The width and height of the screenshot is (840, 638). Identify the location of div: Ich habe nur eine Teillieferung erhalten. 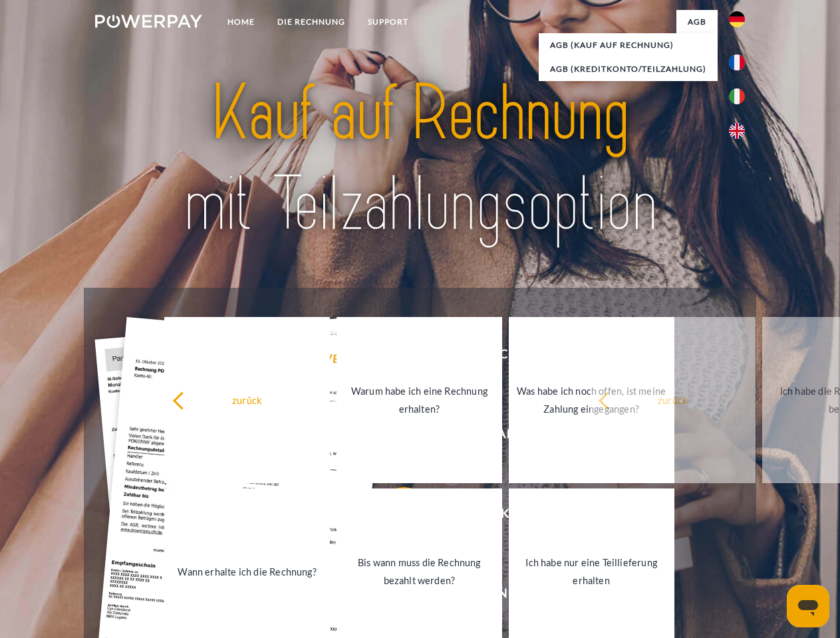
(592, 572).